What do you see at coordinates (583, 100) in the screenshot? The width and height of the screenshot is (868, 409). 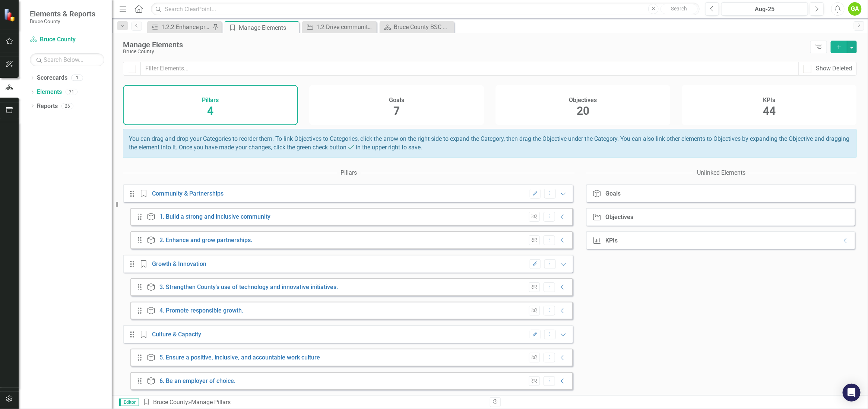 I see `h4: Objectives` at bounding box center [583, 100].